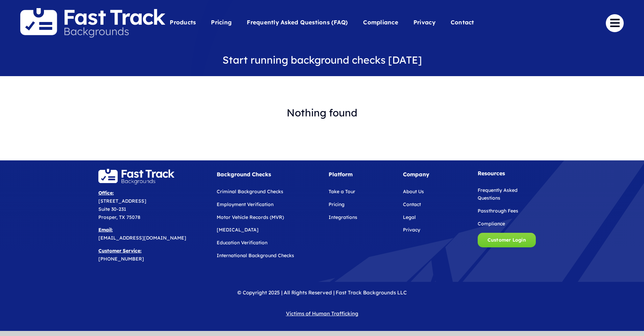 The height and width of the screenshot is (336, 644). What do you see at coordinates (416, 174) in the screenshot?
I see `strong: Company` at bounding box center [416, 174].